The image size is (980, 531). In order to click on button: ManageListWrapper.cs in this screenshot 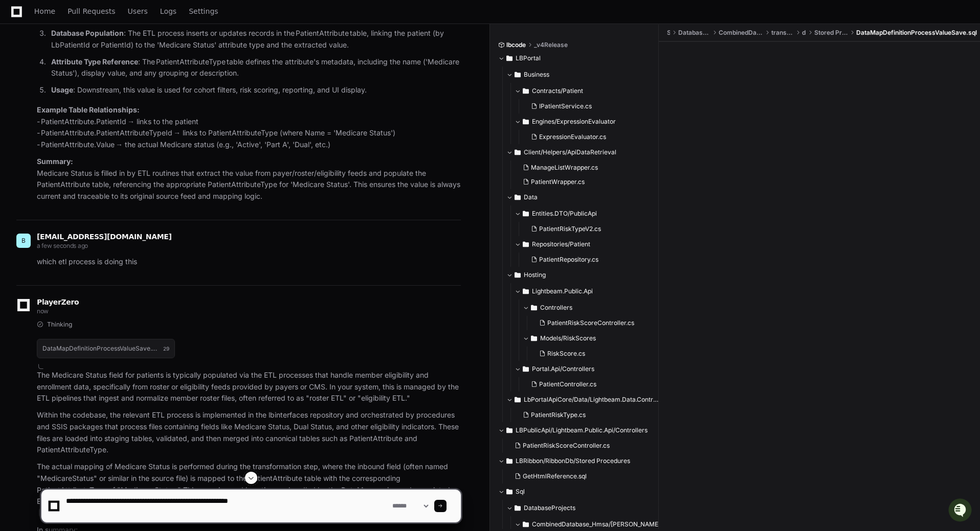, I will do `click(586, 168)`.